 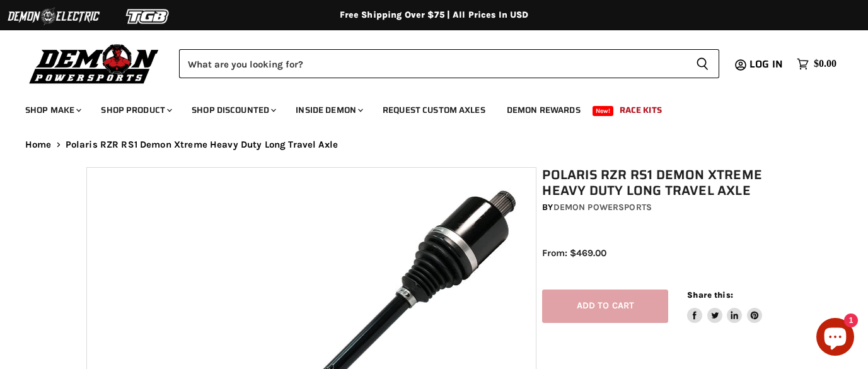 What do you see at coordinates (664, 183) in the screenshot?
I see `h1: Polaris RZR RS1 Demon Xtreme Heavy Duty Long Travel Axle` at bounding box center [664, 183].